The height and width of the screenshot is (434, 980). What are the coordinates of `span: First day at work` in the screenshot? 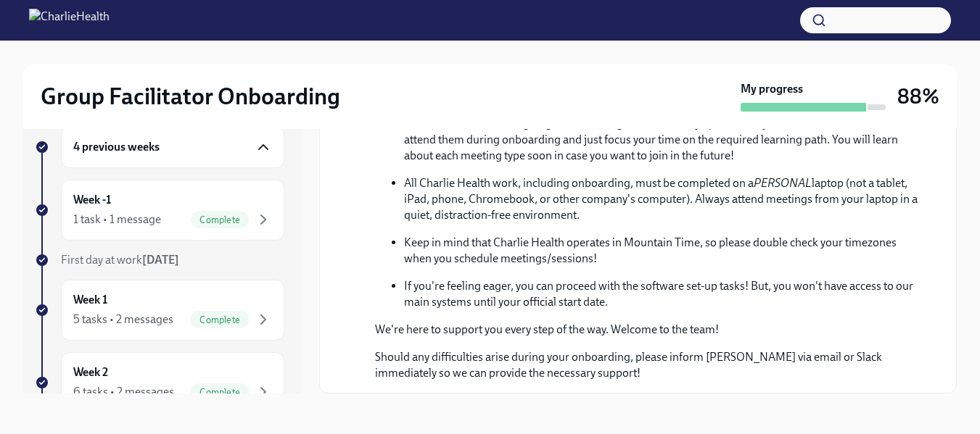 It's located at (119, 259).